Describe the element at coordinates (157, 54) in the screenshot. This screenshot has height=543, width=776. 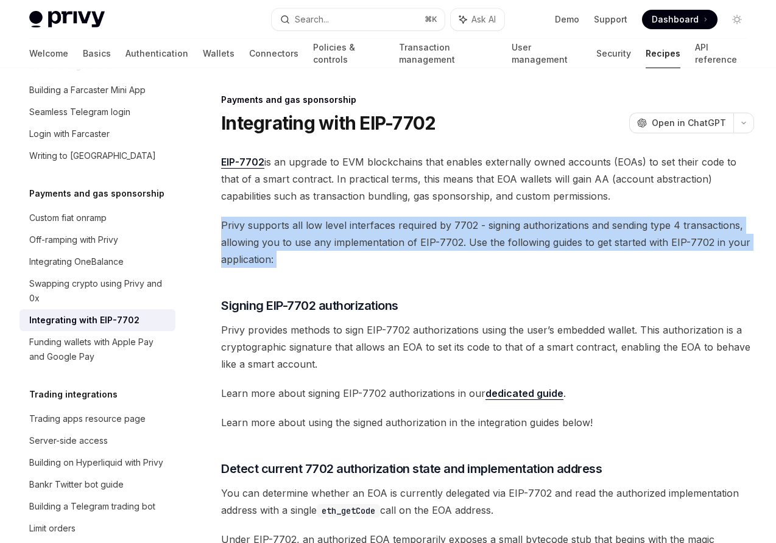
I see `a: Authentication` at that location.